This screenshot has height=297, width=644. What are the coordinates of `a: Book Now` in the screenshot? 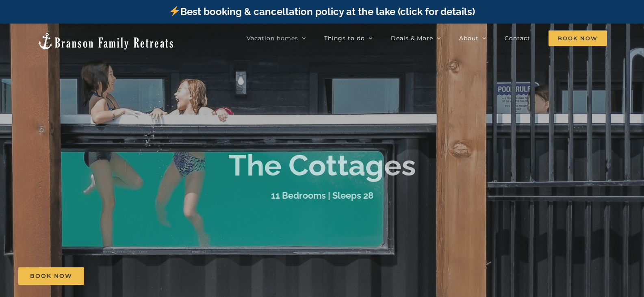 It's located at (51, 276).